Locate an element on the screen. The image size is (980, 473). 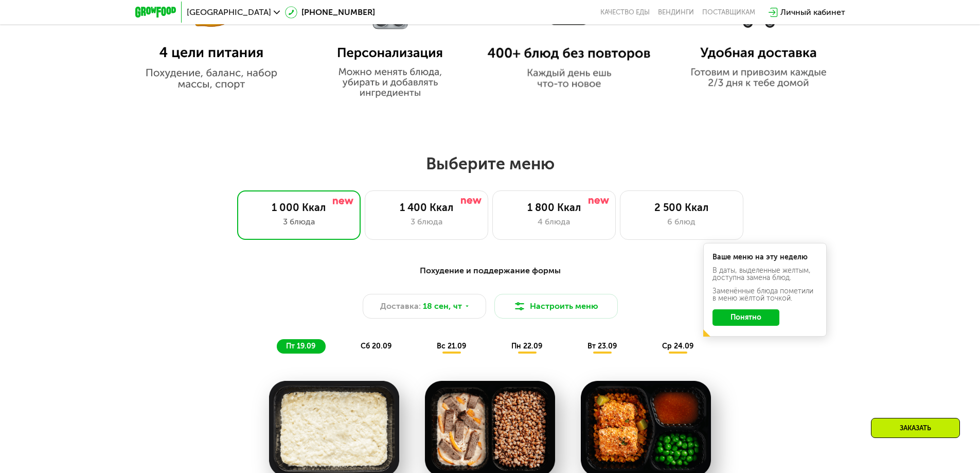
a: Вендинги is located at coordinates (676, 13).